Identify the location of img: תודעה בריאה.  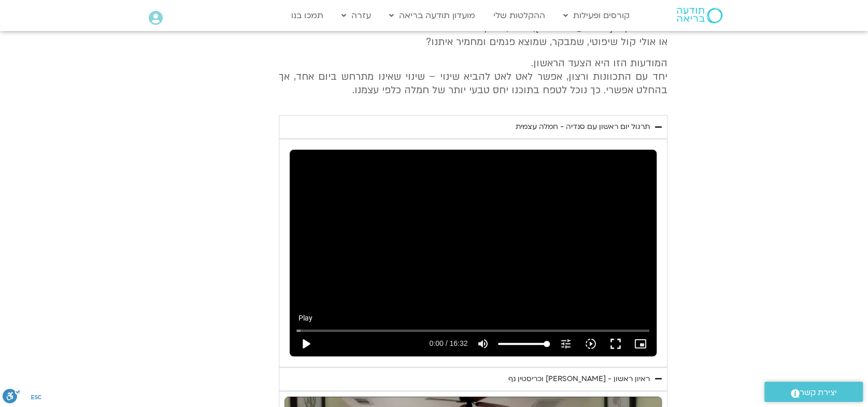
(700, 16).